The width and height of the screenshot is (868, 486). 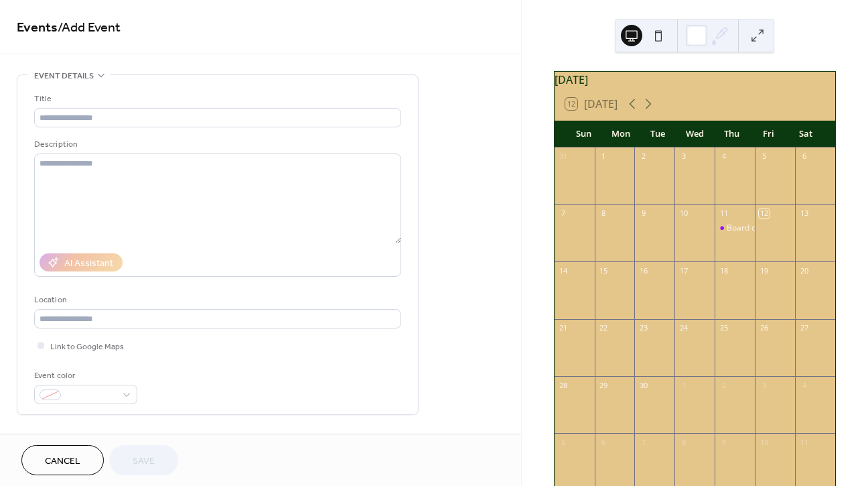 I want to click on div: Wed, so click(x=695, y=134).